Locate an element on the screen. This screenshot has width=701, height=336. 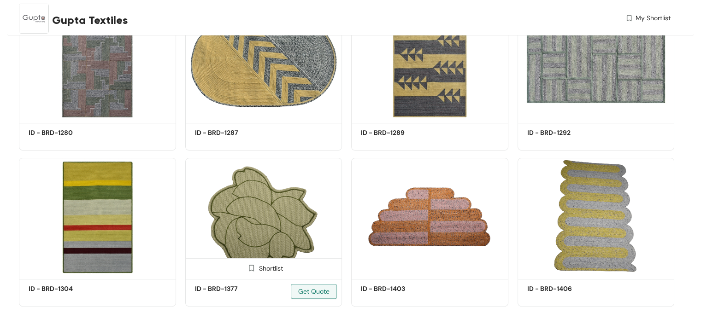
img: wishlist is located at coordinates (629, 18).